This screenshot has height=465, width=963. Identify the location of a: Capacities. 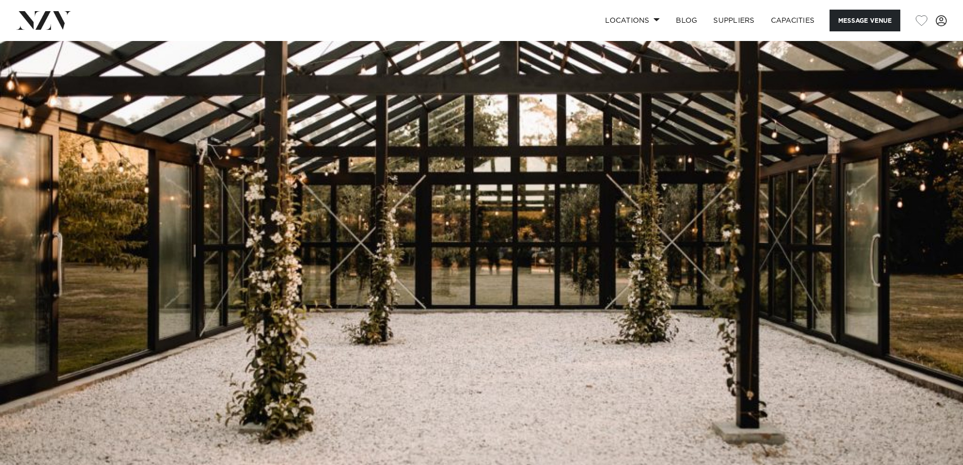
(793, 20).